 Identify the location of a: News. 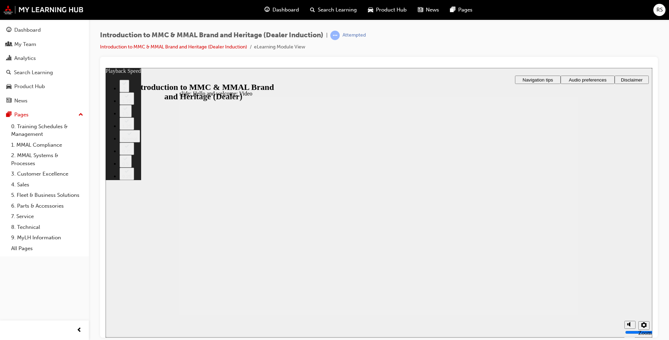
(44, 101).